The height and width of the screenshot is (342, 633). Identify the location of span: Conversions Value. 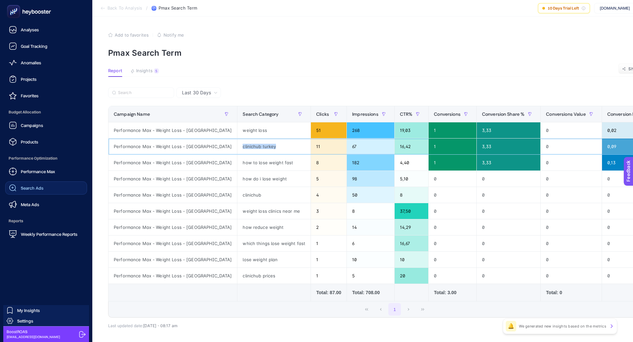
(566, 114).